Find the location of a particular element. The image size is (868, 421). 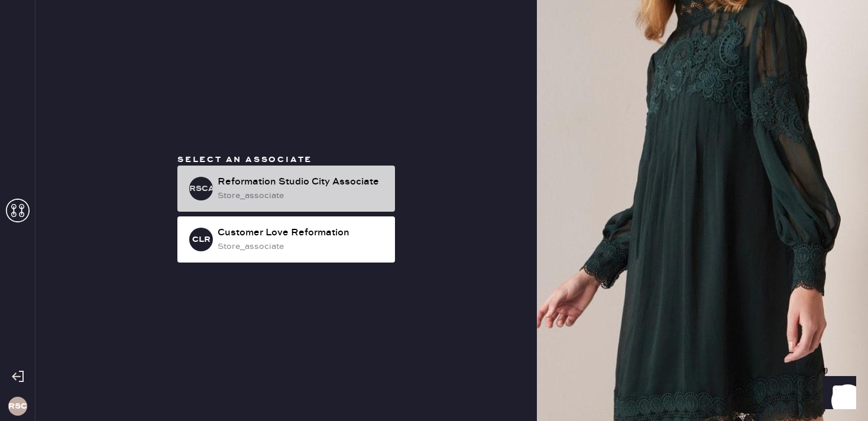

div: Customer Love Reformation is located at coordinates (302, 232).